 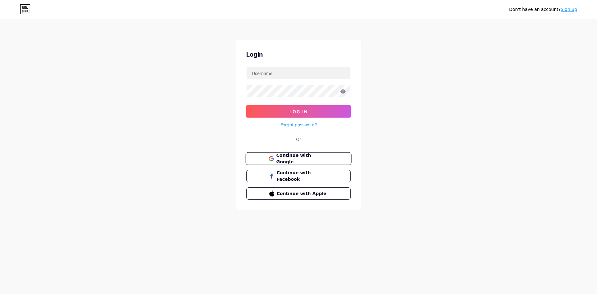 What do you see at coordinates (302, 193) in the screenshot?
I see `span: Continue with Apple` at bounding box center [302, 193].